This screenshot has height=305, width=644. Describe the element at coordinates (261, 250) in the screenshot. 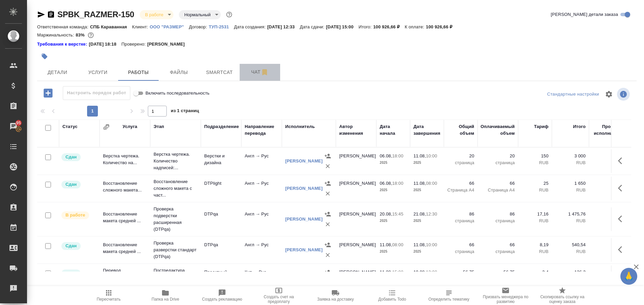

I see `td: Англ → Рус` at that location.